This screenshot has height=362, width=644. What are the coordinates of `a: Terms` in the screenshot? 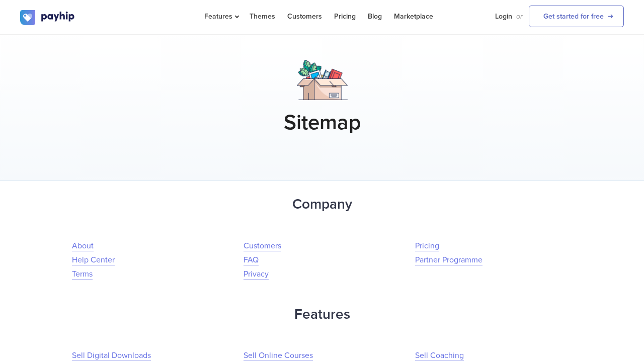 It's located at (82, 274).